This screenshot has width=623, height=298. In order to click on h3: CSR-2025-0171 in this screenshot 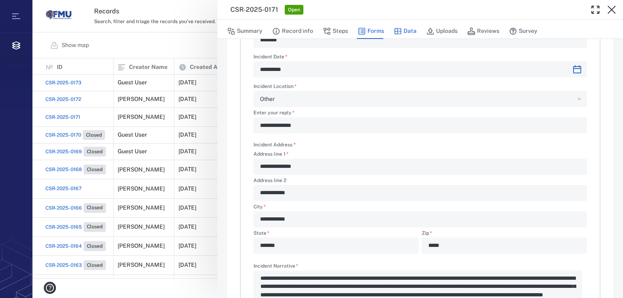, I will do `click(254, 10)`.